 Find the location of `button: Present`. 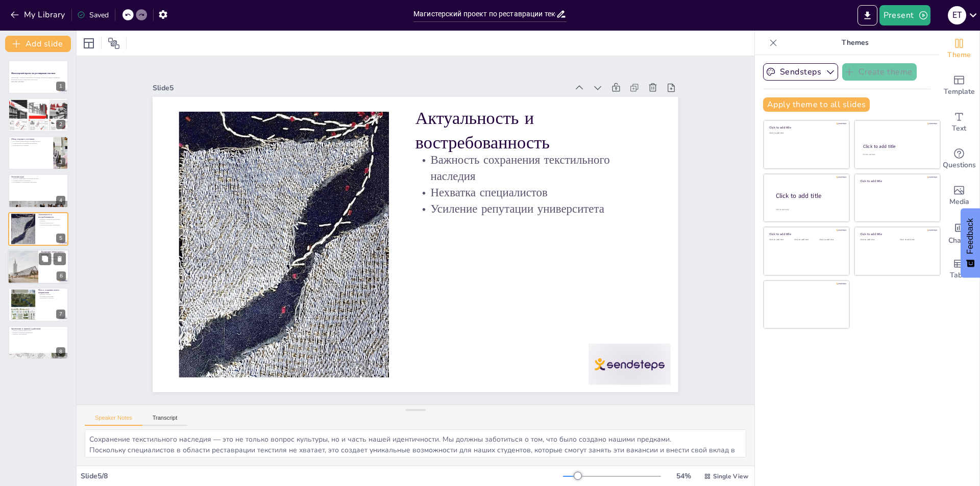

button: Present is located at coordinates (905, 16).